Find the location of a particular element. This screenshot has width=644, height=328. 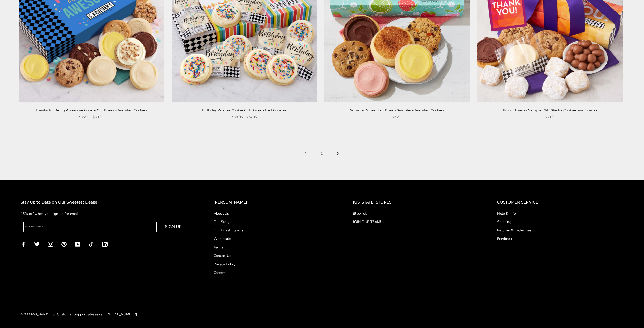

a: Shipping is located at coordinates (560, 222).